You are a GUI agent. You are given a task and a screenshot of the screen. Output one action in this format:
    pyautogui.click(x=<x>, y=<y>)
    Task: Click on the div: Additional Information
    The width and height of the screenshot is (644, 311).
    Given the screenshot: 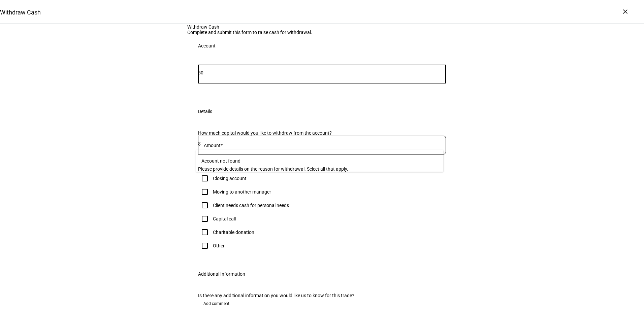 What is the action you would take?
    pyautogui.click(x=222, y=274)
    